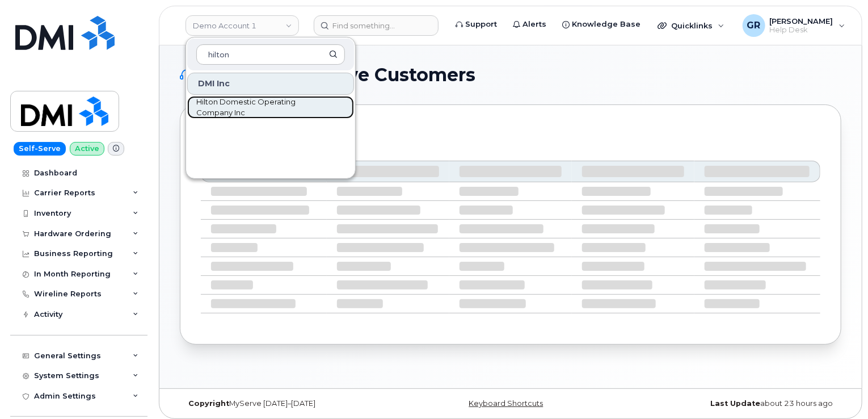  What do you see at coordinates (506, 404) in the screenshot?
I see `a: Keyboard Shortcuts` at bounding box center [506, 404].